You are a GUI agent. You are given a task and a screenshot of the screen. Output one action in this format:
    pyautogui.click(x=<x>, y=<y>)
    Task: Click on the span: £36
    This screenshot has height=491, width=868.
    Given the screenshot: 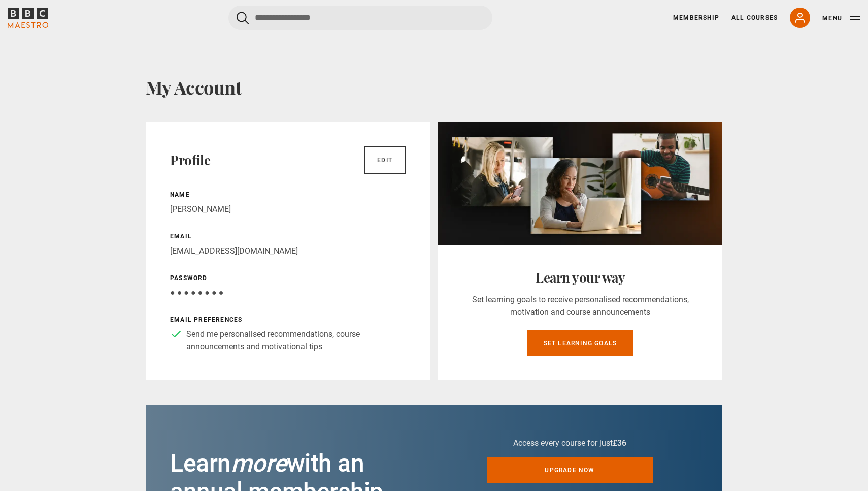 What is the action you would take?
    pyautogui.click(x=619, y=443)
    